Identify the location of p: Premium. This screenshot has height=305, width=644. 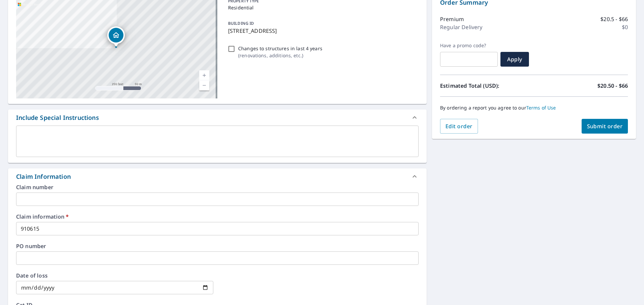
(452, 19).